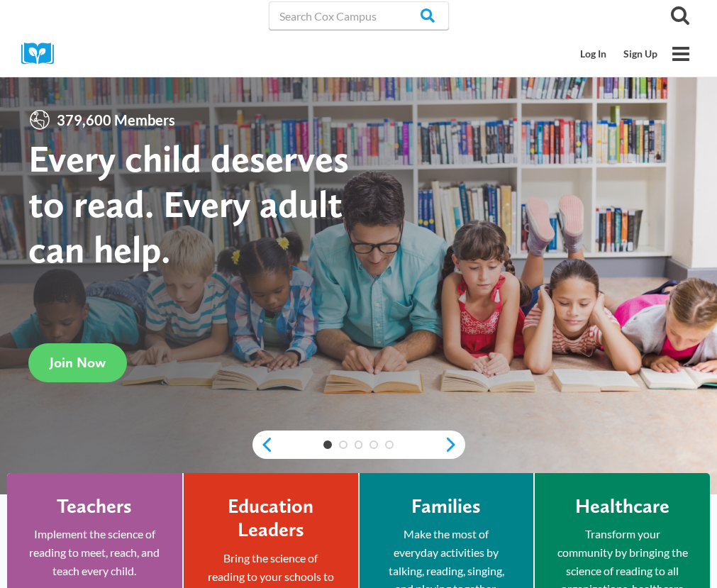 This screenshot has width=717, height=588. I want to click on span: Join Now, so click(77, 362).